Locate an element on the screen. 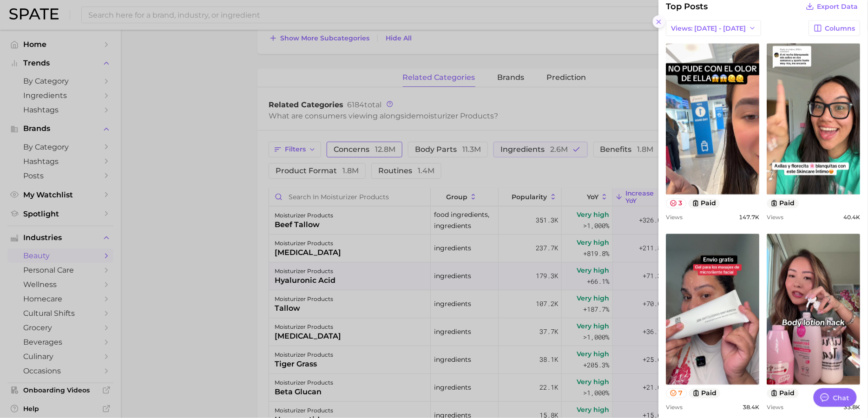  span: Columns is located at coordinates (840, 29).